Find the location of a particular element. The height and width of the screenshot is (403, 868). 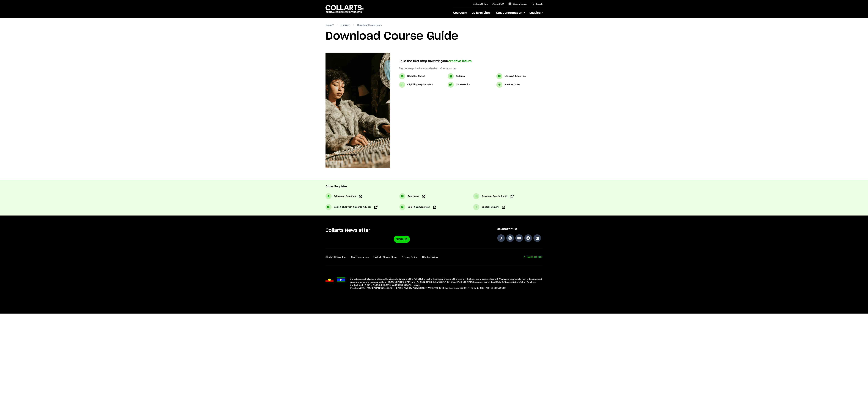

span: Book a Campus Tour is located at coordinates (419, 207).